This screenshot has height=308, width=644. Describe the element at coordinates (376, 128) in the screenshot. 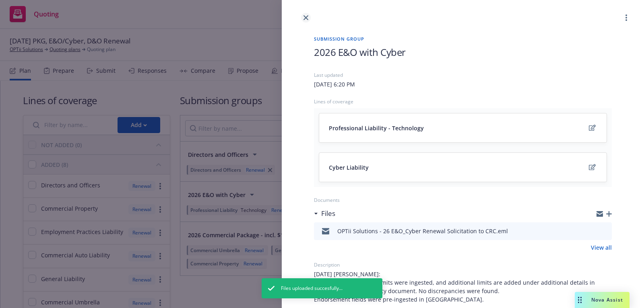

I see `span: Professional Liability - Technology` at that location.